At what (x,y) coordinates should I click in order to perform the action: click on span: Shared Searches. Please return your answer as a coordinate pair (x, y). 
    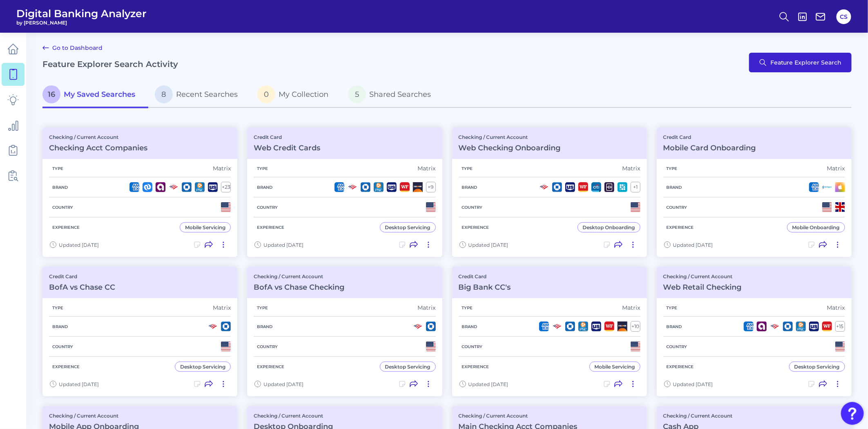
    Looking at the image, I should click on (400, 94).